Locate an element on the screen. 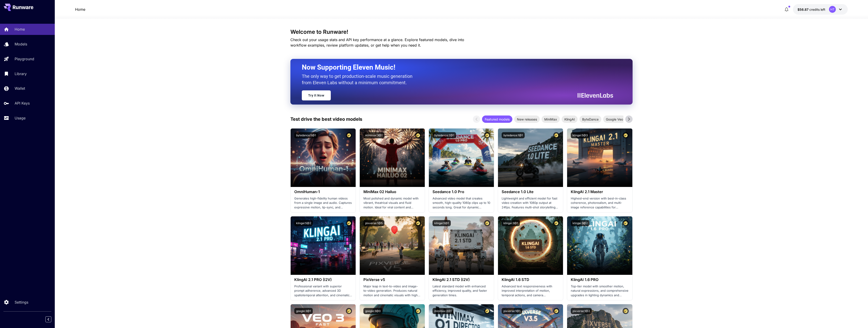 The width and height of the screenshot is (868, 328). button: bytedance:5@1 is located at coordinates (306, 135).